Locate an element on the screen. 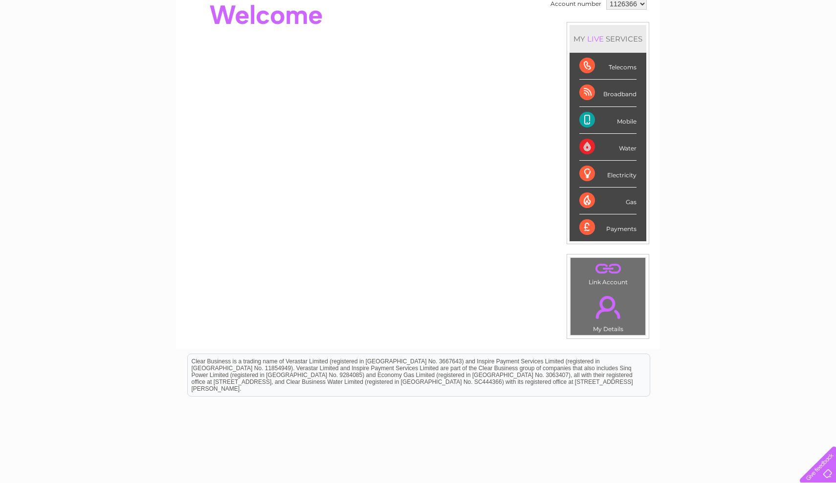  a: 0333 014 3131 is located at coordinates (685, 11).